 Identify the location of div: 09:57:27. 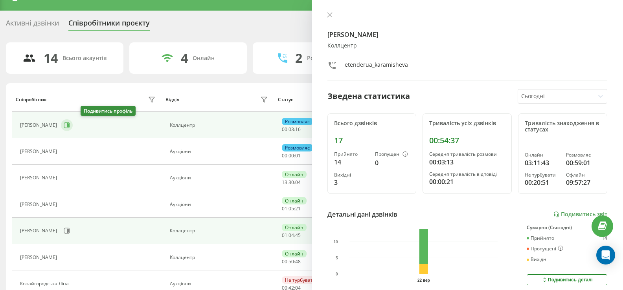
(583, 183).